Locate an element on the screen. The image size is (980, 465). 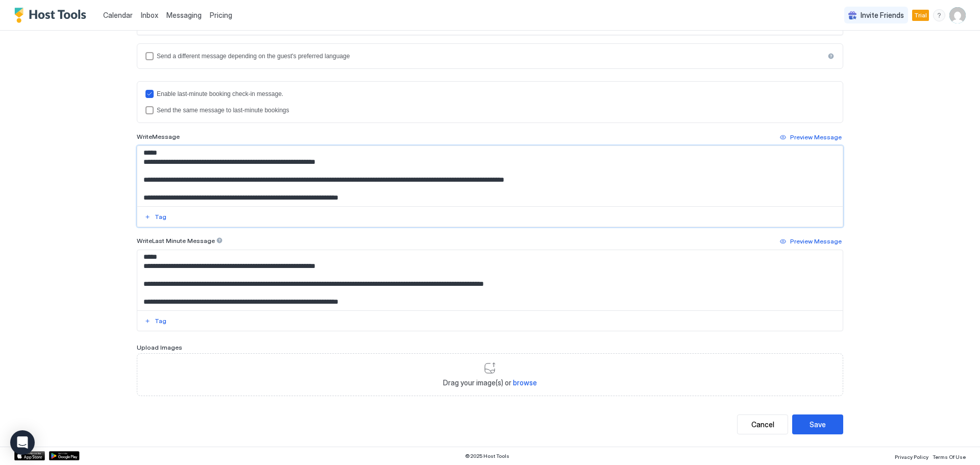
button: Cancel is located at coordinates (763, 424).